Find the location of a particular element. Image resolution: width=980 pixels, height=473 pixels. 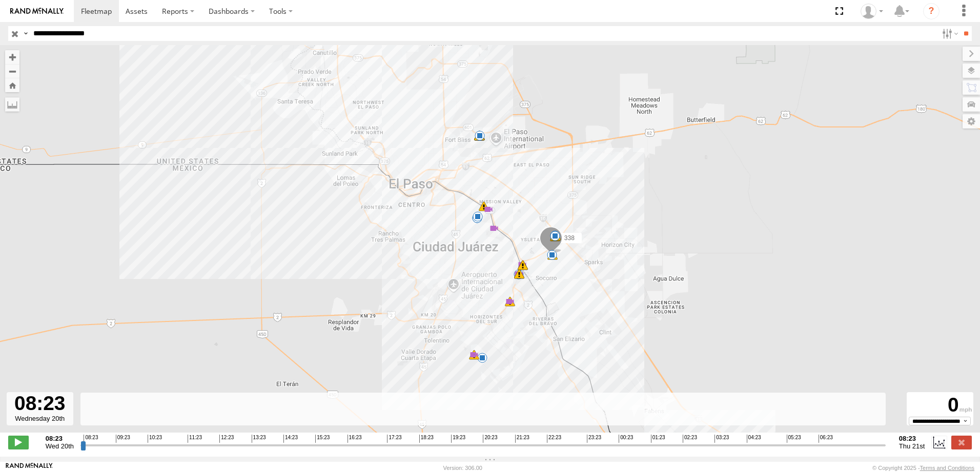

span: 02:23 is located at coordinates (690, 439).